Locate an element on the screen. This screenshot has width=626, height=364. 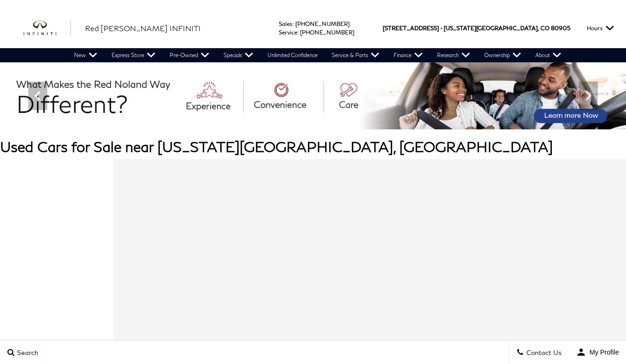
button: Open the hours dropdown is located at coordinates (600, 28).